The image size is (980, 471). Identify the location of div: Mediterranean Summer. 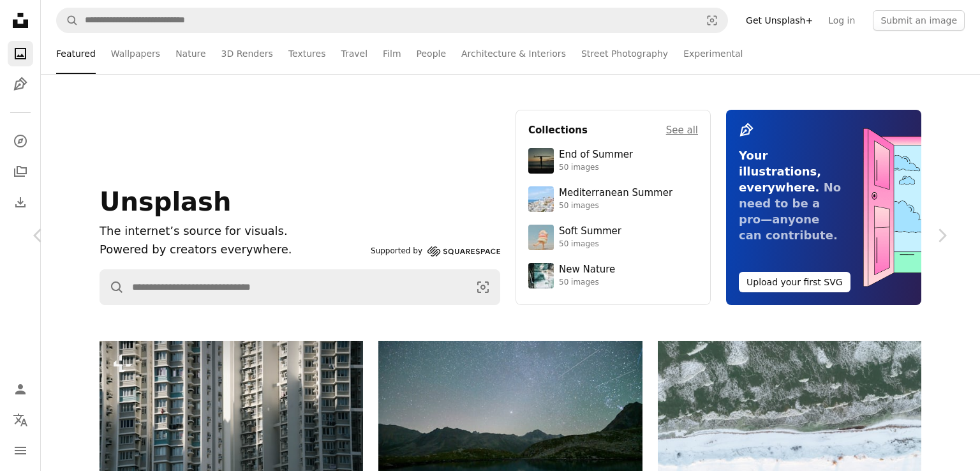
(615, 193).